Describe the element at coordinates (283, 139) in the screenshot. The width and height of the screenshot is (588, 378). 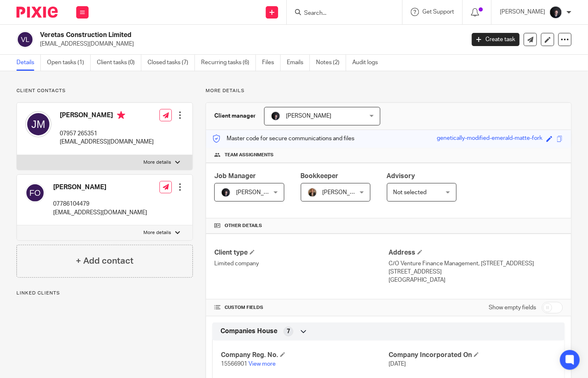
I see `p: Master code for secure communications and files` at that location.